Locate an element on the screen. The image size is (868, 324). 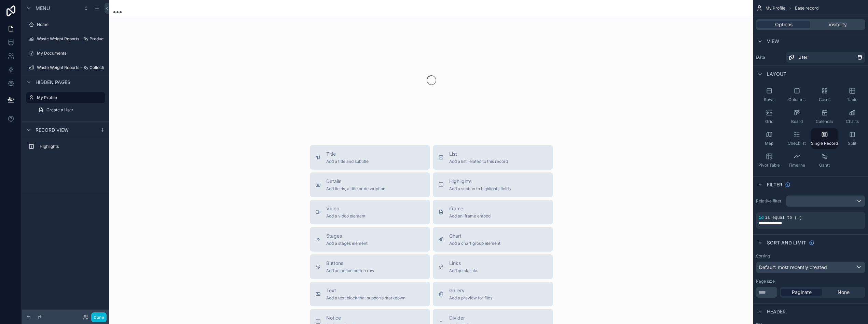
label: My Profile is located at coordinates (69, 98).